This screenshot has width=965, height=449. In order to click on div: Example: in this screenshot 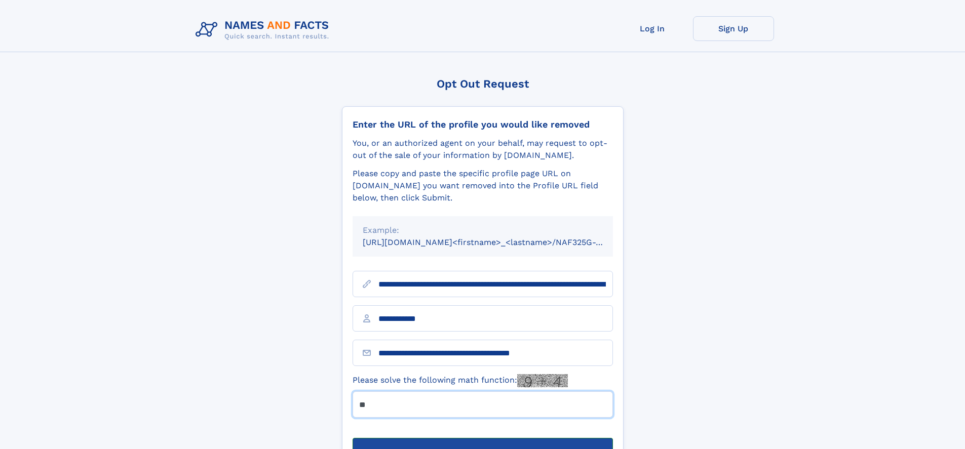, I will do `click(483, 230)`.